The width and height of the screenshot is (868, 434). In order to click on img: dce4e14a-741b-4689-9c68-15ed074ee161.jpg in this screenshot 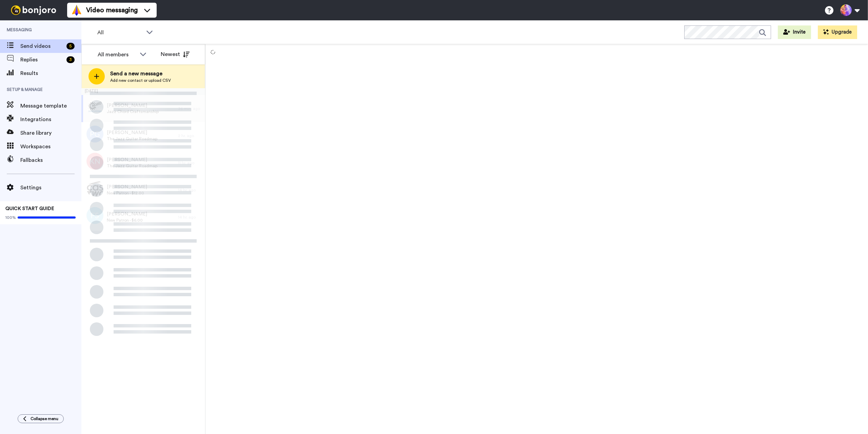, I will do `click(95, 107)`.